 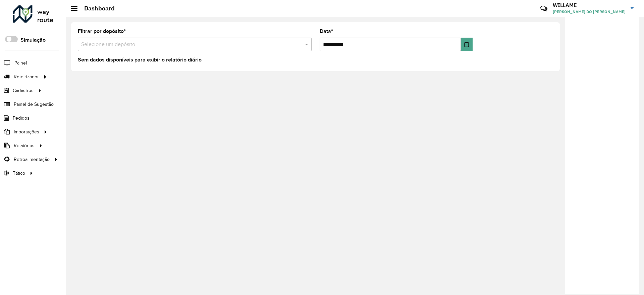 What do you see at coordinates (26, 77) in the screenshot?
I see `span: Roteirizador` at bounding box center [26, 77].